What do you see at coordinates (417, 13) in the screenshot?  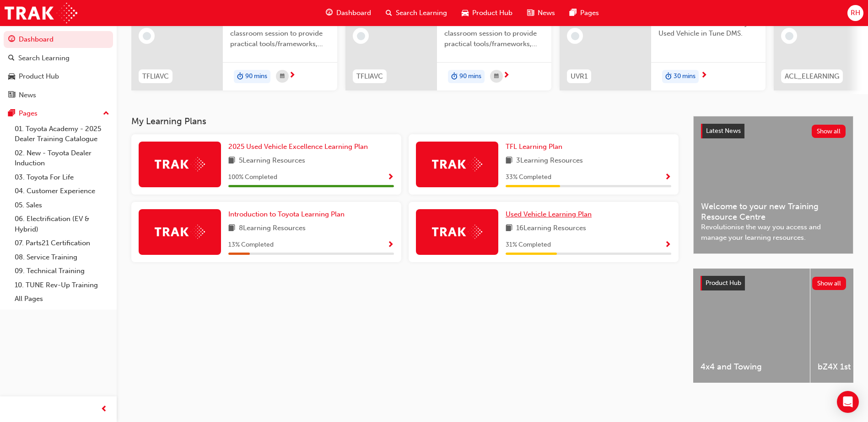 I see `a: search-iconSearch Learning` at bounding box center [417, 13].